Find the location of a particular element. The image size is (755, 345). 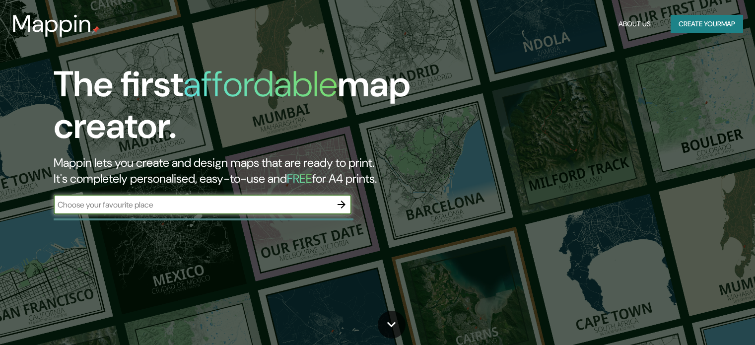

h5: FREE is located at coordinates (299, 178).